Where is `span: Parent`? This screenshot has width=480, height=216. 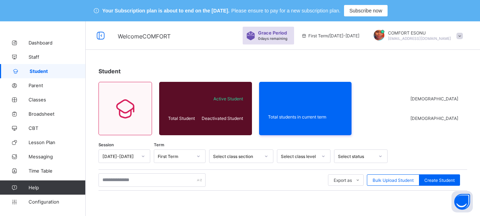 span: Parent is located at coordinates (57, 86).